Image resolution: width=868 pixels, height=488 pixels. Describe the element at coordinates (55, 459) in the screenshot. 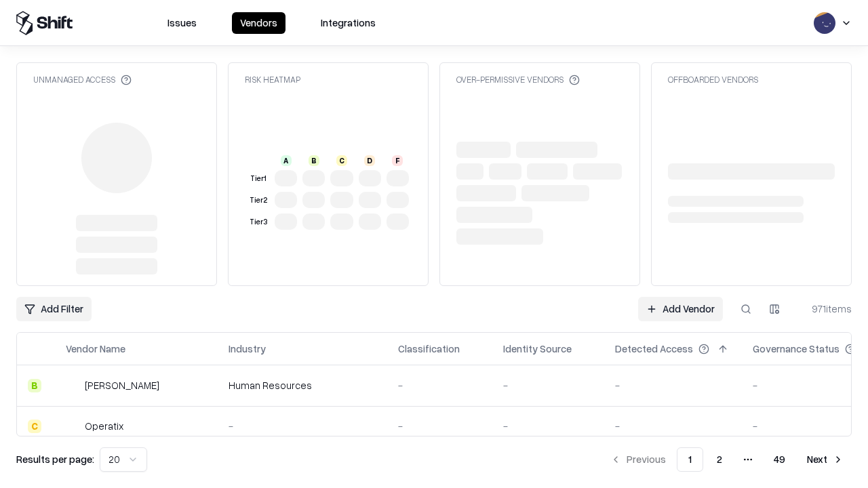

I see `p: Results per page:` at that location.